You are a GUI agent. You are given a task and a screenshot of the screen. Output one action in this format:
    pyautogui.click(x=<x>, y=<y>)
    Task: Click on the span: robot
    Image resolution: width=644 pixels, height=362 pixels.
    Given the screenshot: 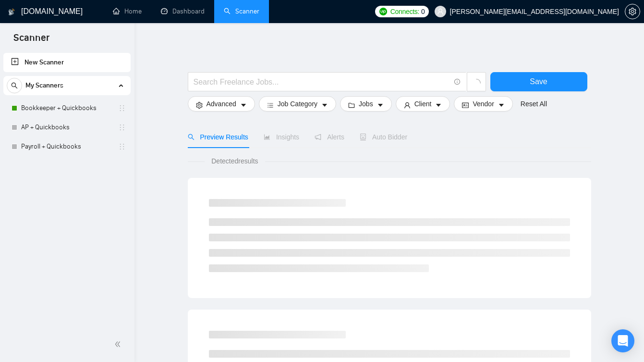 What is the action you would take?
    pyautogui.click(x=363, y=137)
    